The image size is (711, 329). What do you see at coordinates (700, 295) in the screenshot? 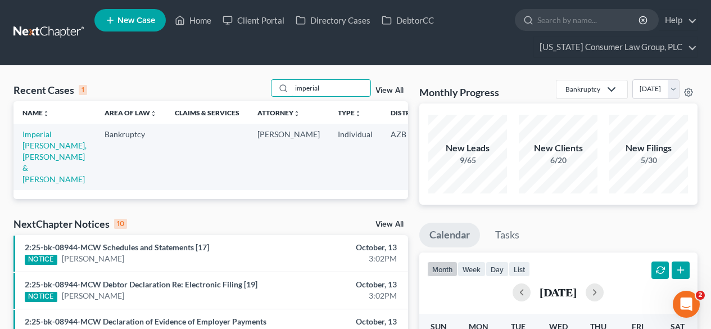
I see `span: 2` at bounding box center [700, 295].